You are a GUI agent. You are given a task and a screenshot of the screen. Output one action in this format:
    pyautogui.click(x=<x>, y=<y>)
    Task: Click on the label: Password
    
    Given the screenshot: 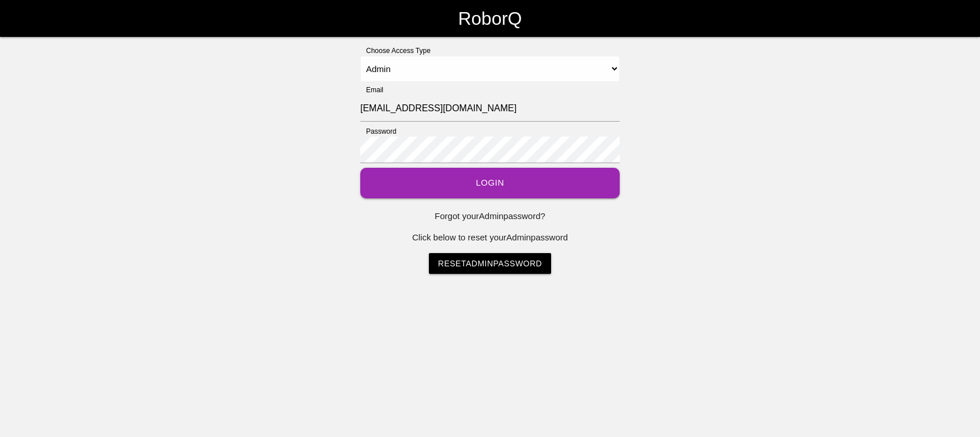 What is the action you would take?
    pyautogui.click(x=378, y=131)
    